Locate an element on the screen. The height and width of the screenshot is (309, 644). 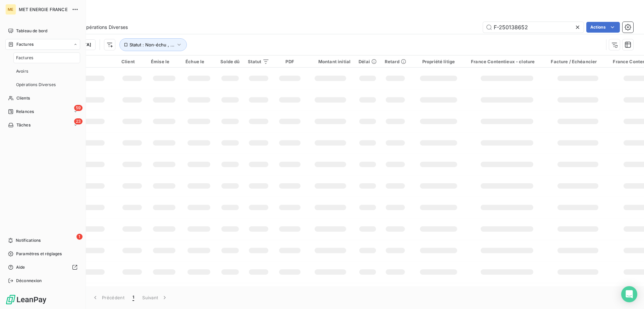
div: Statut is located at coordinates (259, 61).